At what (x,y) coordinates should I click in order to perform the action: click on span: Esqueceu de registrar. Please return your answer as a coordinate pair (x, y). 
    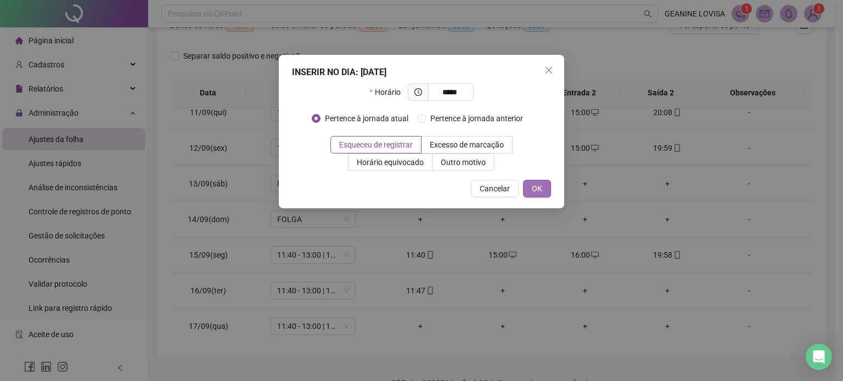
    Looking at the image, I should click on (376, 145).